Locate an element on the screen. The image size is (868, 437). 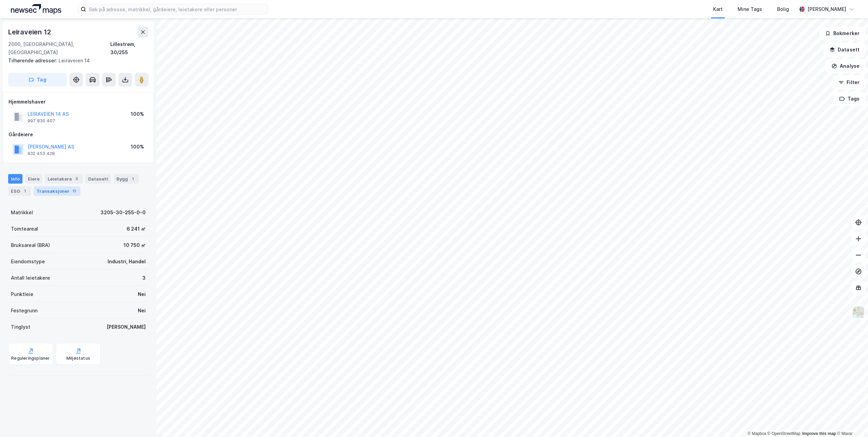
div: Festegrunn is located at coordinates (24, 311).